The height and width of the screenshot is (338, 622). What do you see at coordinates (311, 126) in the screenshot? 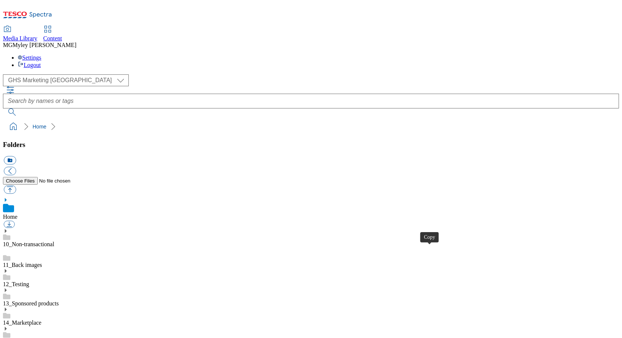
I see `nav: breadcrumb` at bounding box center [311, 126].